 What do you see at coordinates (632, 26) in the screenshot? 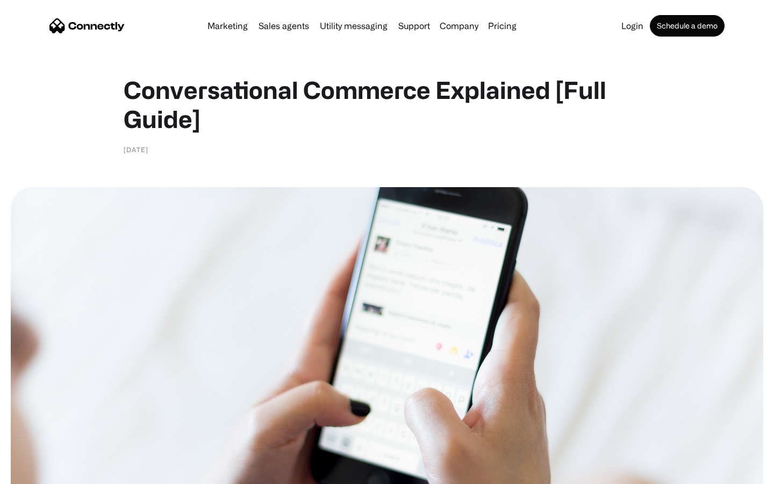
I see `a: Login` at bounding box center [632, 26].